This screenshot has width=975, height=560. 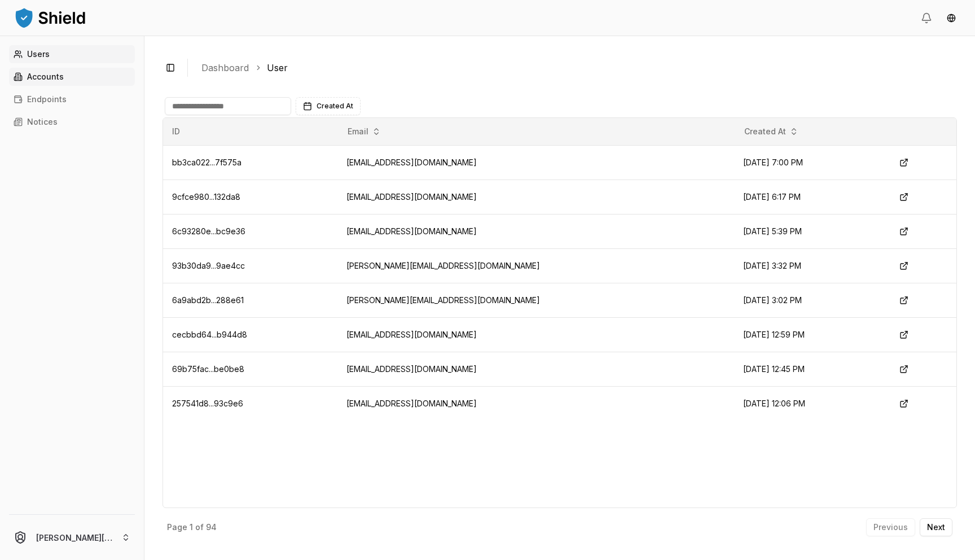 I want to click on a: Accounts, so click(x=72, y=77).